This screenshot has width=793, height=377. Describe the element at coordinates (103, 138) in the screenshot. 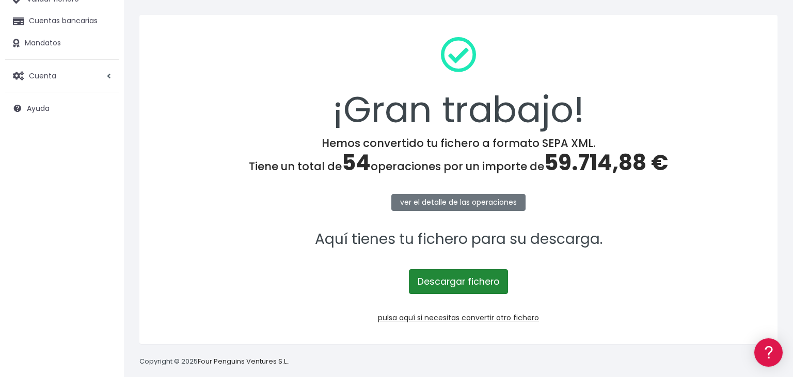

I see `a: Formatos` at that location.